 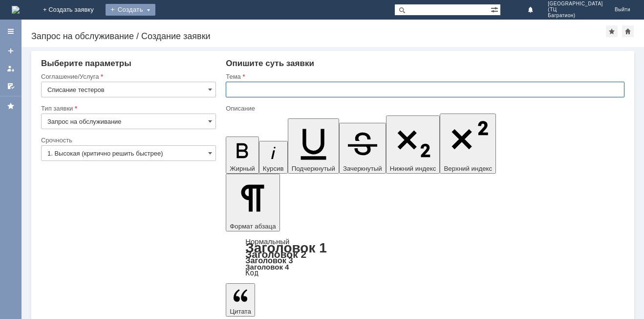 I want to click on span: Выберите параметры, so click(x=86, y=63).